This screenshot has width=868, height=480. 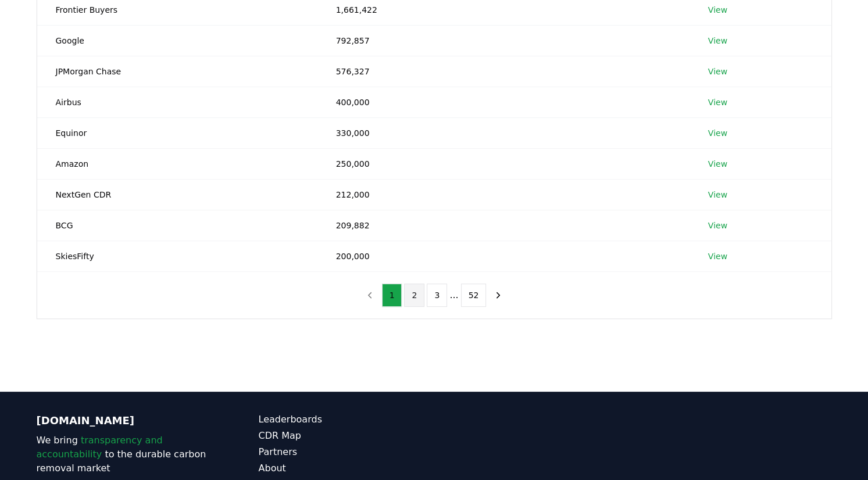 What do you see at coordinates (504, 163) in the screenshot?
I see `td: 250,000` at bounding box center [504, 163].